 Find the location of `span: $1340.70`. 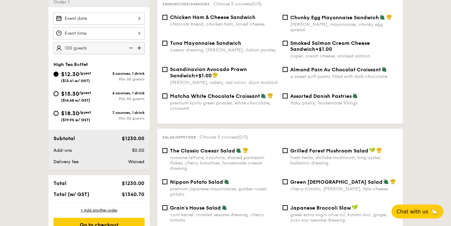

span: $1340.70 is located at coordinates (133, 195).